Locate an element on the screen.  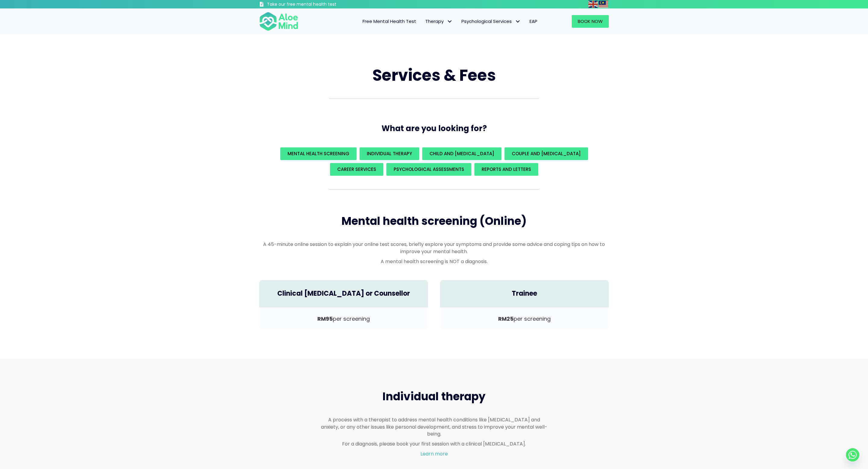
a: TherapyTherapy: submenu is located at coordinates (439, 21).